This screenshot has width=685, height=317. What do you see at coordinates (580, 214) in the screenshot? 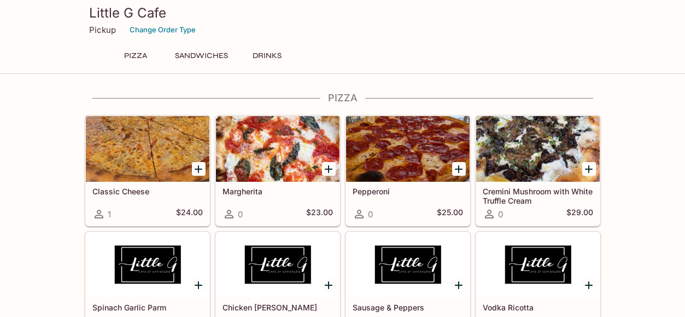
I see `h5: $29.00` at bounding box center [580, 214].